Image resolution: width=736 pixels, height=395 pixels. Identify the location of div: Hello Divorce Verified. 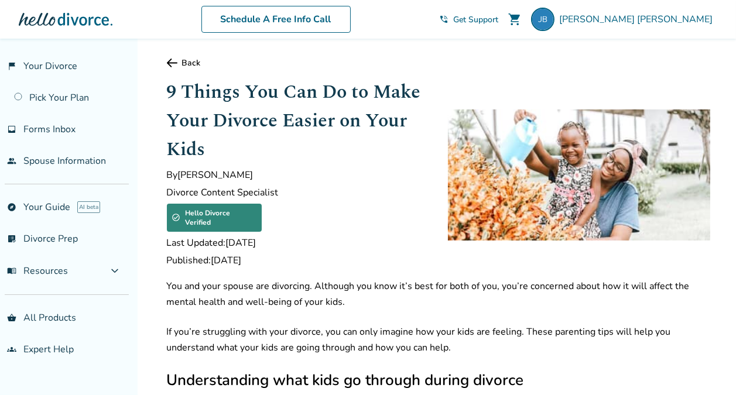
(214, 218).